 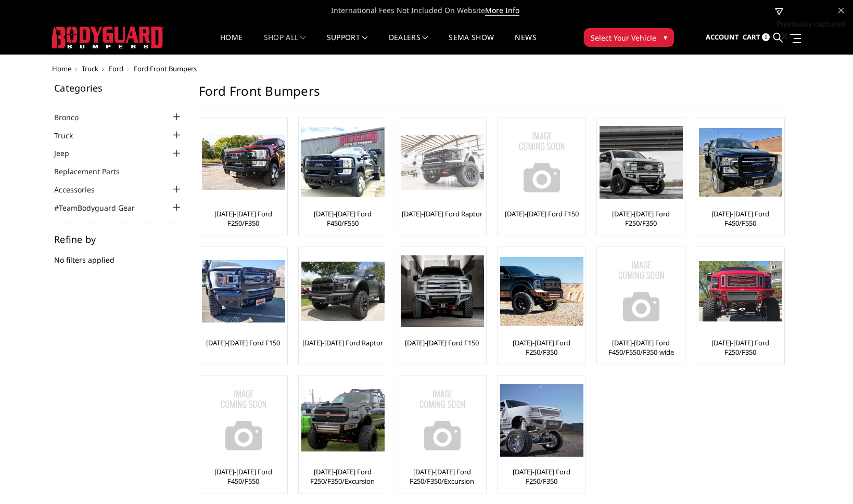 What do you see at coordinates (119, 88) in the screenshot?
I see `h5: Categories` at bounding box center [119, 88].